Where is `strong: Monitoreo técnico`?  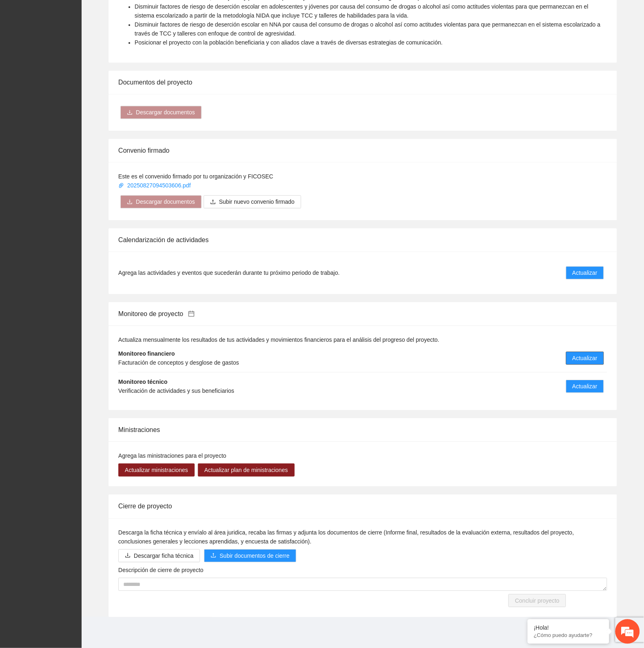 strong: Monitoreo técnico is located at coordinates (143, 382).